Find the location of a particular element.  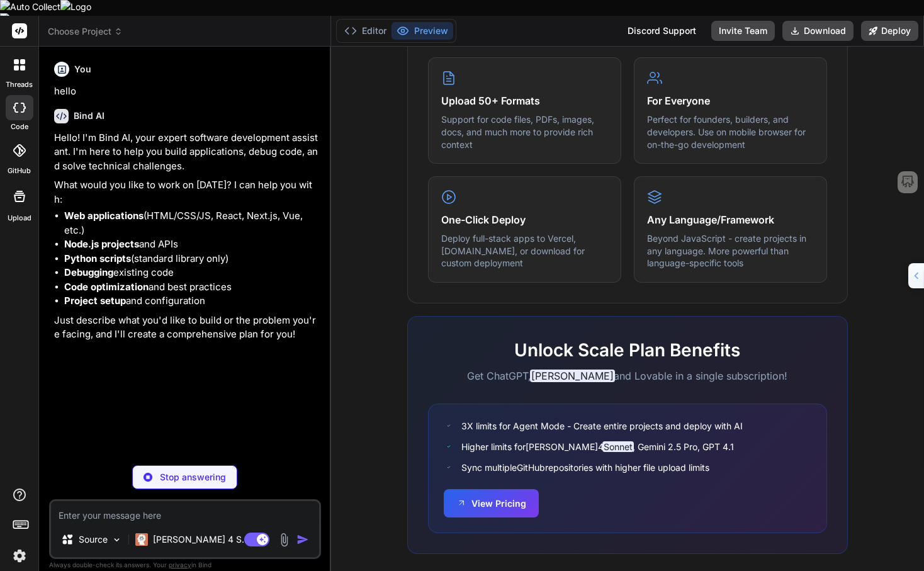

label: code is located at coordinates (19, 126).